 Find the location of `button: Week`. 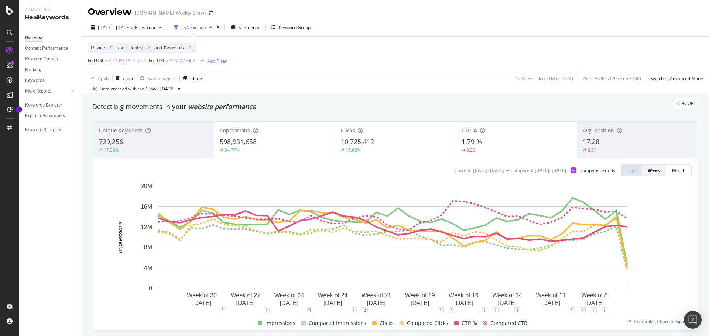

button: Week is located at coordinates (654, 171).